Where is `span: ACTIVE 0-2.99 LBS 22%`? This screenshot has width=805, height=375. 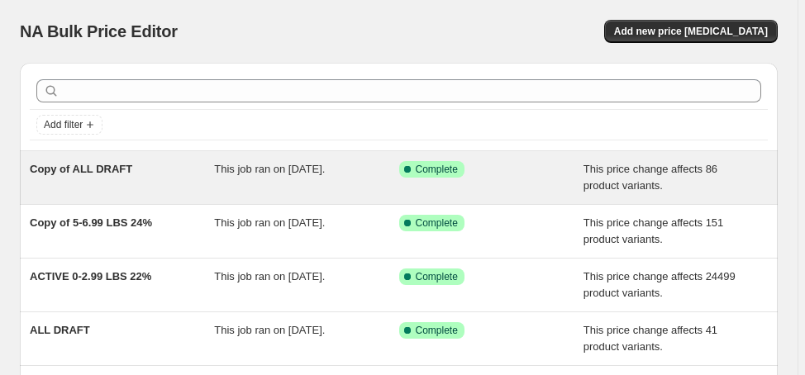
span: ACTIVE 0-2.99 LBS 22% is located at coordinates (90, 276).